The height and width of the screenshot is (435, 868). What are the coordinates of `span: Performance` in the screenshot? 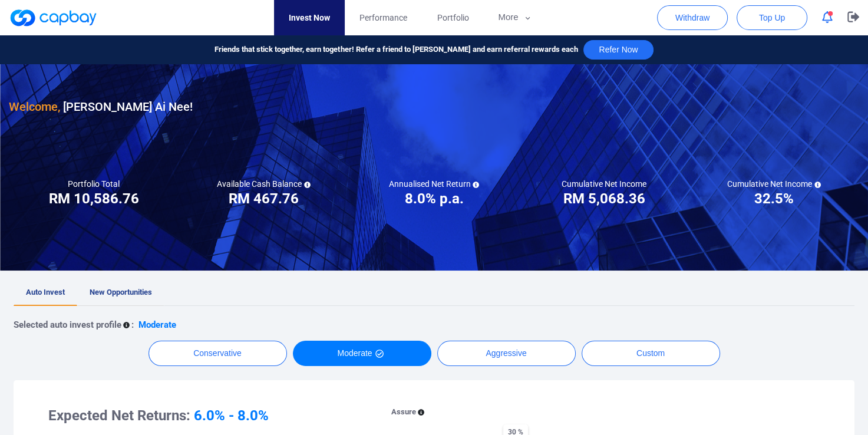 It's located at (383, 18).